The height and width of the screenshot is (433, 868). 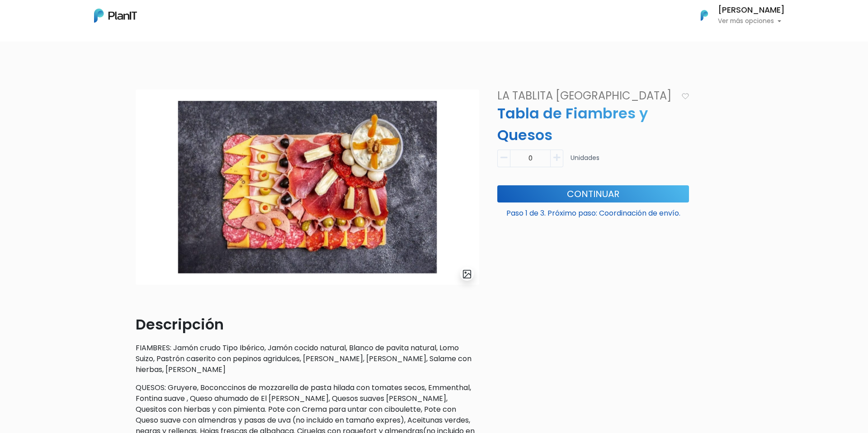 I want to click on p: Descripción, so click(x=308, y=325).